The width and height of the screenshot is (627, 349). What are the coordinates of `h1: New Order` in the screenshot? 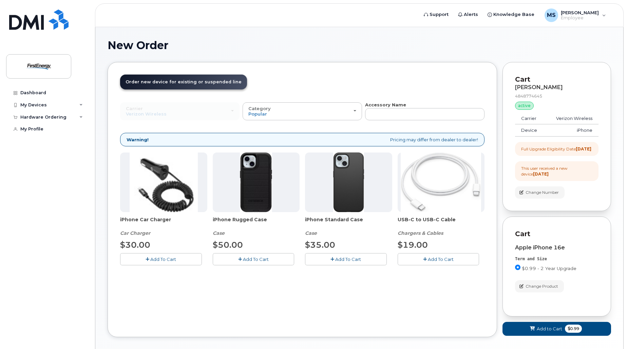 It's located at (359, 45).